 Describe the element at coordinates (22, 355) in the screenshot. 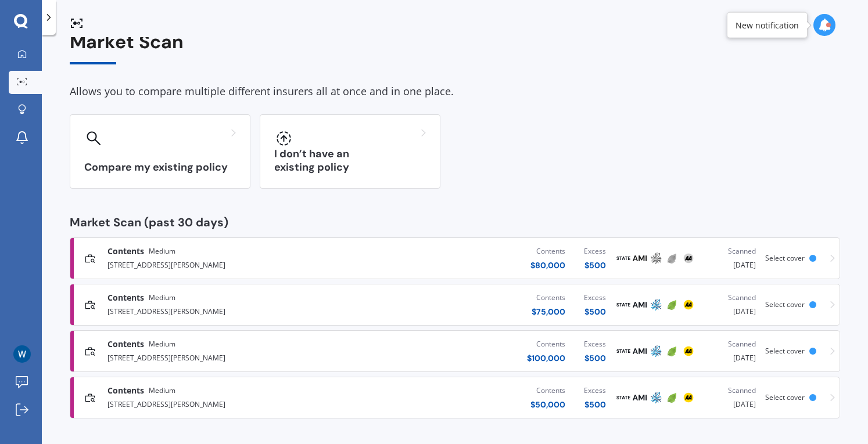

I see `img: ACg8ocKlv-BDSZaiGByB15eG89ttw-tyhkn4KfeuP2KU7yzRdIQ4GA=s96-c` at that location.